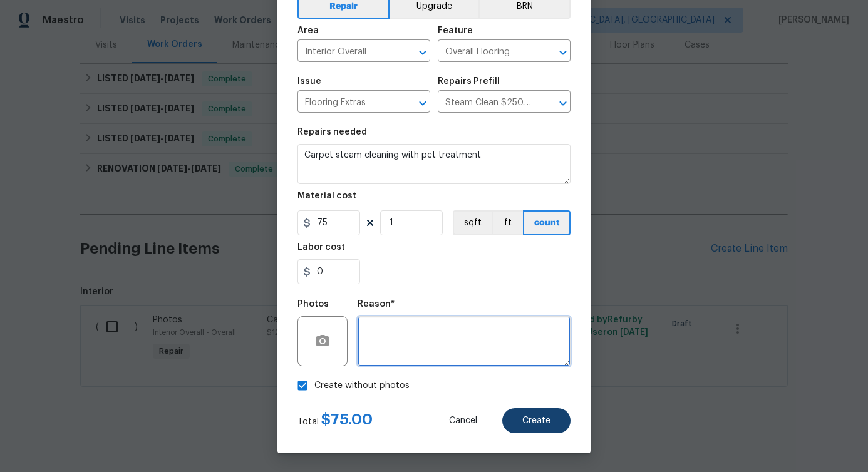 The width and height of the screenshot is (868, 472). Describe the element at coordinates (308, 30) in the screenshot. I see `h5: Area` at that location.